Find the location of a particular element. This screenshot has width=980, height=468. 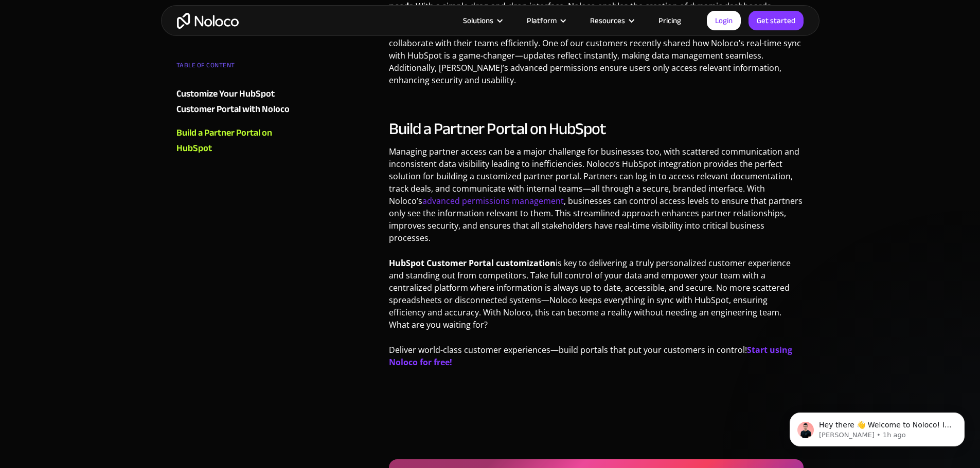

p: Message from Darragh, sent 1h ago is located at coordinates (111, 44).